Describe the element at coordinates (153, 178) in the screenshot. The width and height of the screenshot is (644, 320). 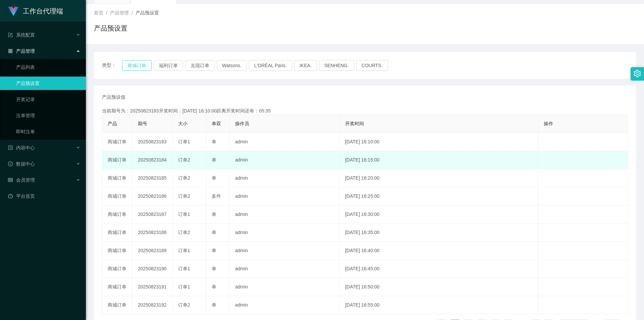
I see `td: 20250823185` at that location.